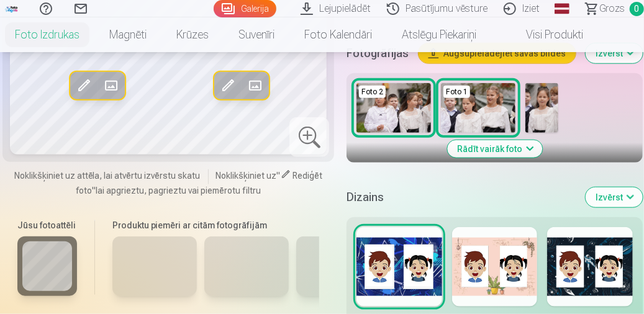  I want to click on h5: Dizains, so click(461, 197).